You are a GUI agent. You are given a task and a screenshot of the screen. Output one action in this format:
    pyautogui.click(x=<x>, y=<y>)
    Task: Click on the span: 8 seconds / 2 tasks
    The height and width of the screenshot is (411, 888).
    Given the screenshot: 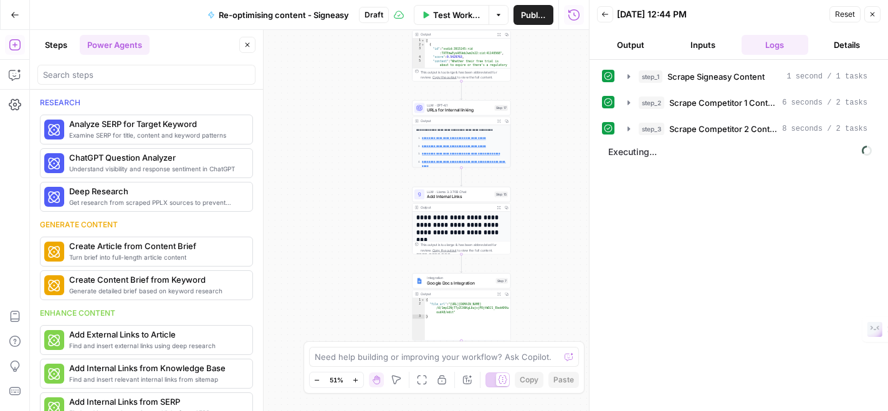 What is the action you would take?
    pyautogui.click(x=824, y=129)
    